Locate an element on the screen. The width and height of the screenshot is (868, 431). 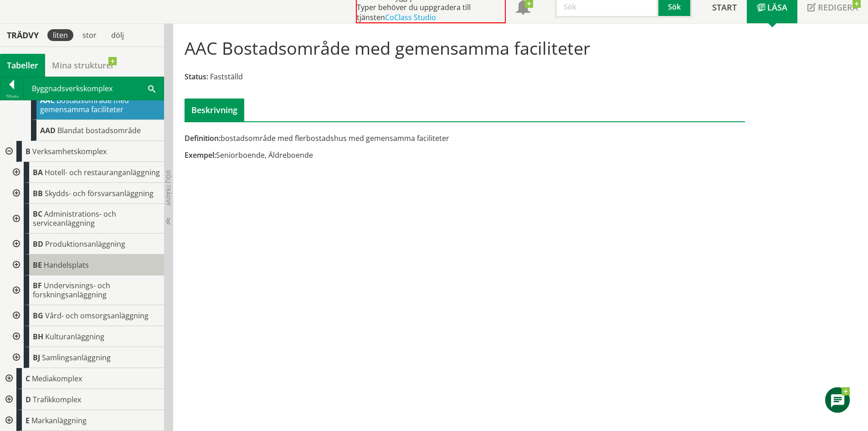
div: stor is located at coordinates (90, 35).